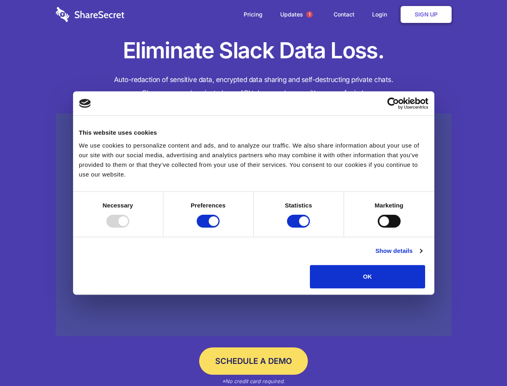  I want to click on strong: Preferences, so click(208, 205).